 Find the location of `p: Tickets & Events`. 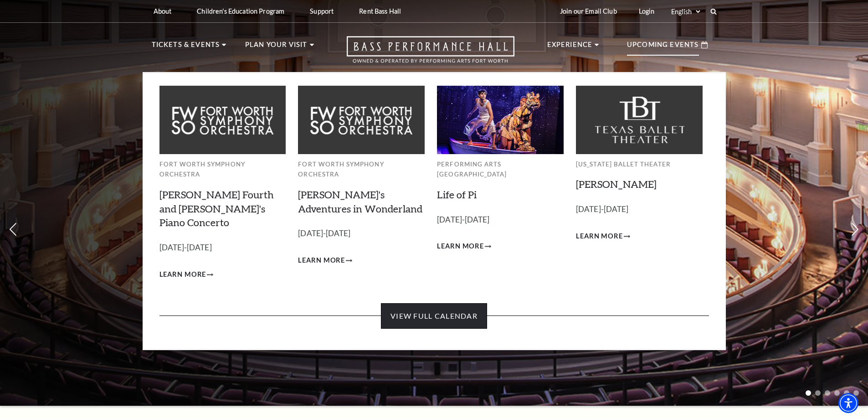

p: Tickets & Events is located at coordinates (186, 48).